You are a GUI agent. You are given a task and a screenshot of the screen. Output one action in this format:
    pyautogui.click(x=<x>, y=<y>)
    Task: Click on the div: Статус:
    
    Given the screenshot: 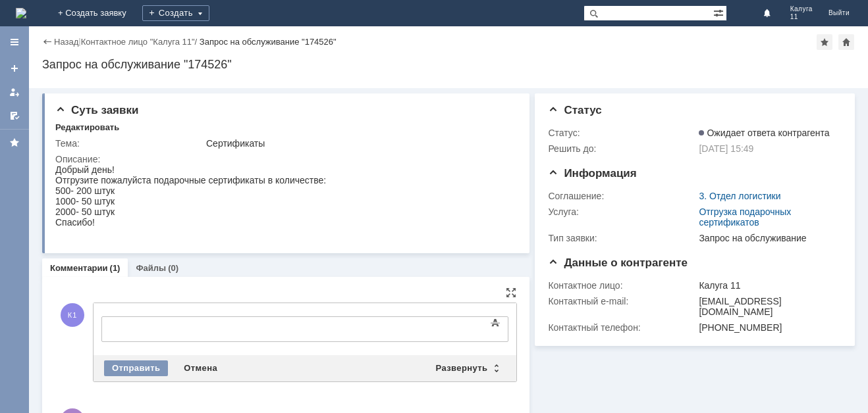 What is the action you would take?
    pyautogui.click(x=622, y=133)
    